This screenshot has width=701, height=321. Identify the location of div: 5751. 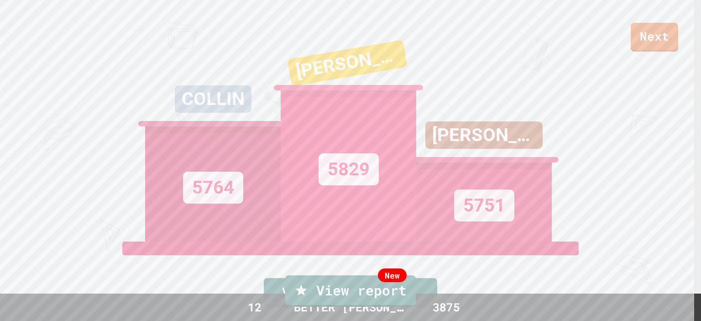
(484, 205).